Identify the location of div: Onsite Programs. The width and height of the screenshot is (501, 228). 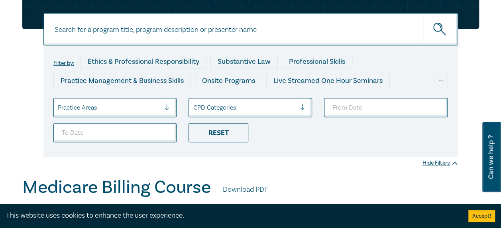
(228, 81).